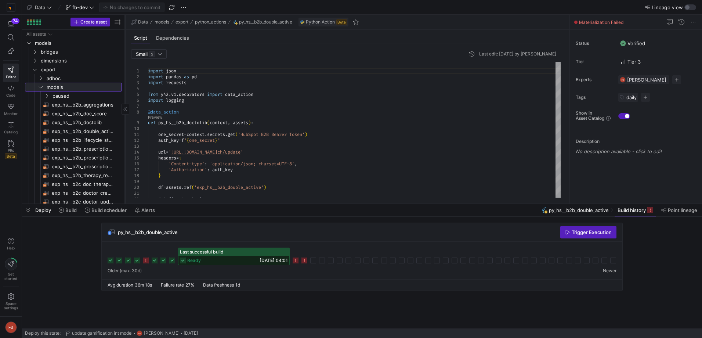  I want to click on span: Dependencies, so click(173, 38).